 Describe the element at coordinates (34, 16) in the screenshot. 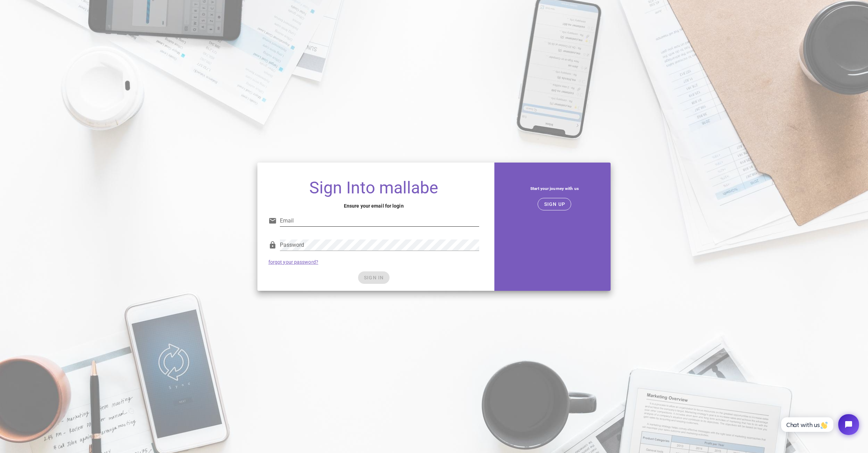

I see `button: Chat with us👋` at that location.